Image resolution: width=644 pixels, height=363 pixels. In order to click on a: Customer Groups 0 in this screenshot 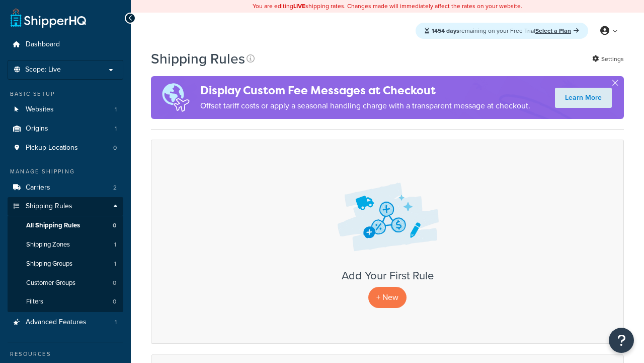, I will do `click(65, 282)`.